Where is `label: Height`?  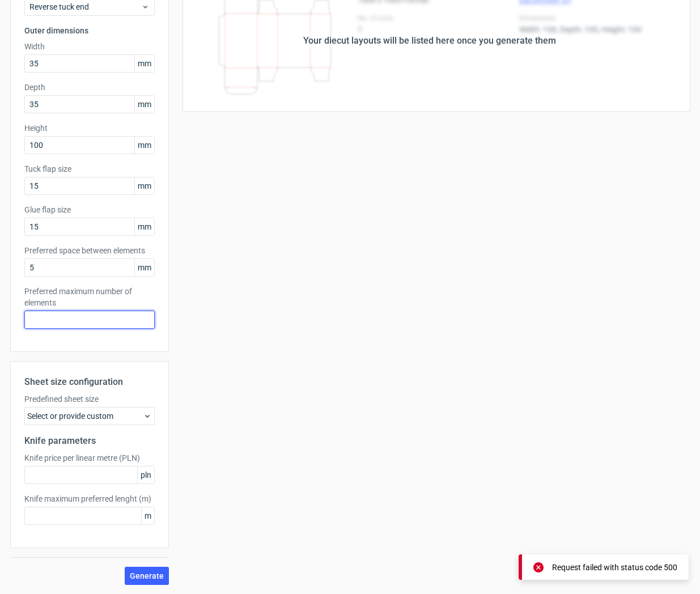 label: Height is located at coordinates (90, 128).